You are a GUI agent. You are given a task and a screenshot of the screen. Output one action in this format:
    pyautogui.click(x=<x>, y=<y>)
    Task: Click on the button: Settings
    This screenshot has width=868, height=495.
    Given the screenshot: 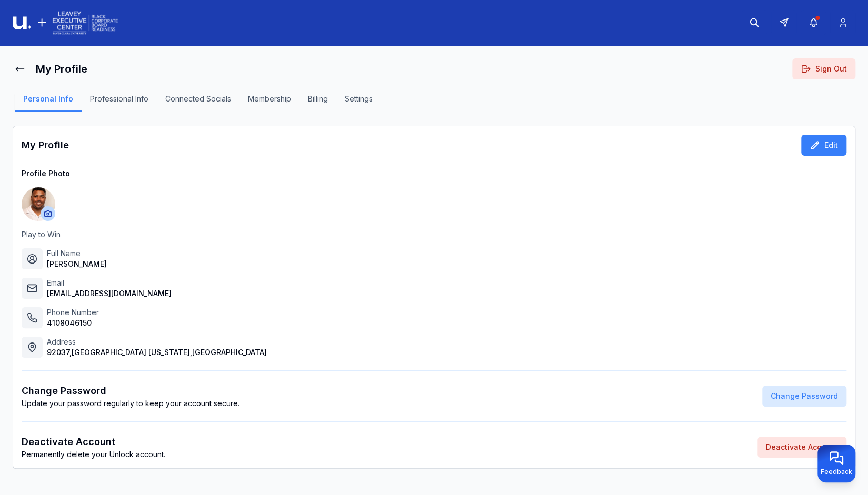 What is the action you would take?
    pyautogui.click(x=358, y=103)
    